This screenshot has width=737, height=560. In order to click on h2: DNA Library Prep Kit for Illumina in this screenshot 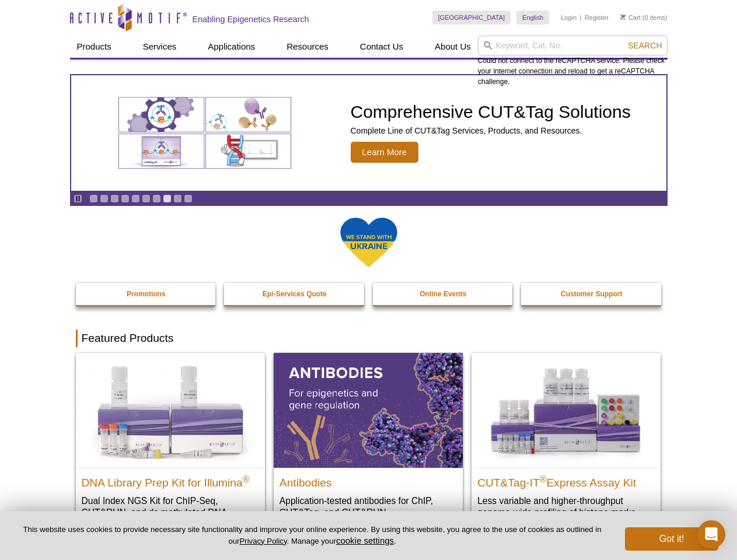, I will do `click(170, 480)`.